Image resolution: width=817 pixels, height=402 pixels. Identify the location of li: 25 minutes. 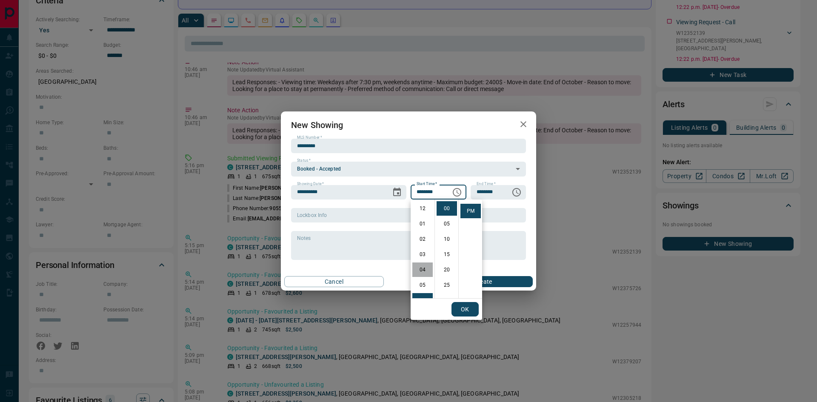
(447, 285).